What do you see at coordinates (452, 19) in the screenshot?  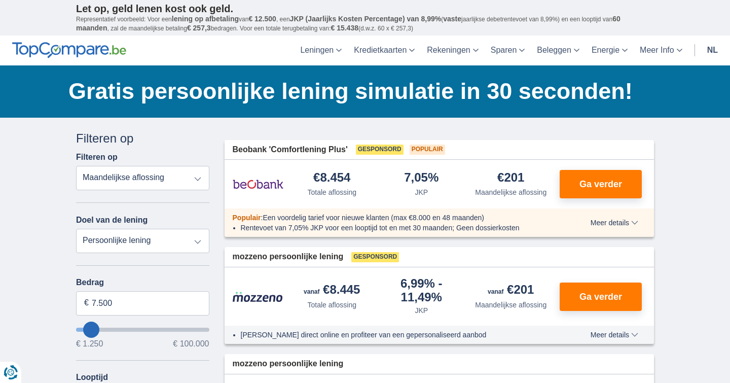 I see `span: vaste` at bounding box center [452, 19].